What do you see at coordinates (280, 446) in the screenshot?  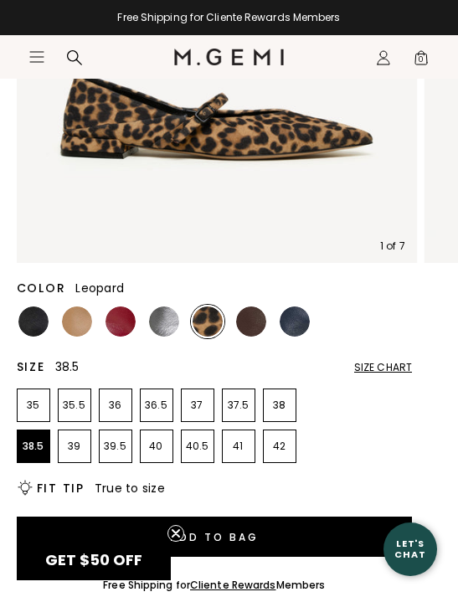 I see `p: 42` at bounding box center [280, 446].